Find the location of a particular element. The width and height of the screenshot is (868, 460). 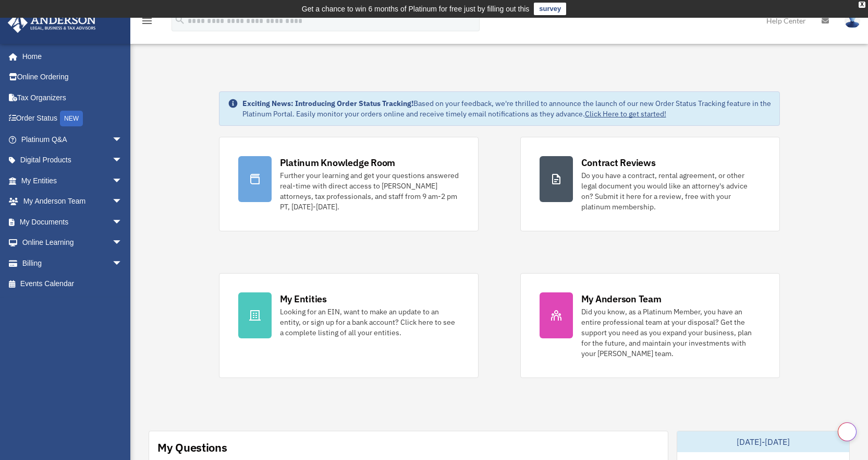

a: Home is located at coordinates (70, 57).